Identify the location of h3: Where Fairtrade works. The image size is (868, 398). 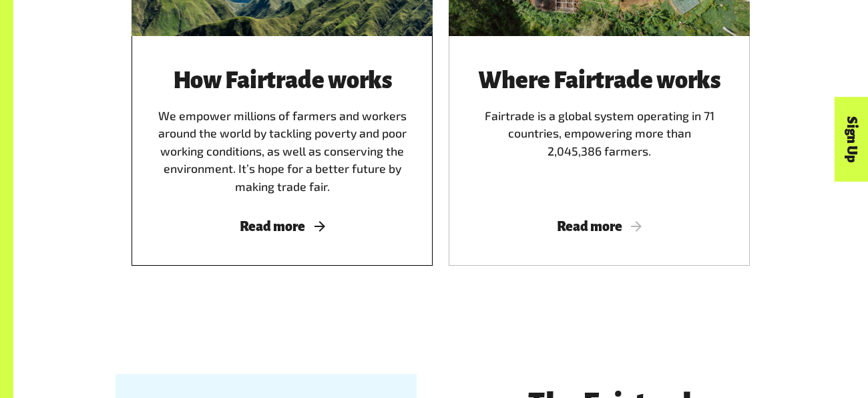
(599, 81).